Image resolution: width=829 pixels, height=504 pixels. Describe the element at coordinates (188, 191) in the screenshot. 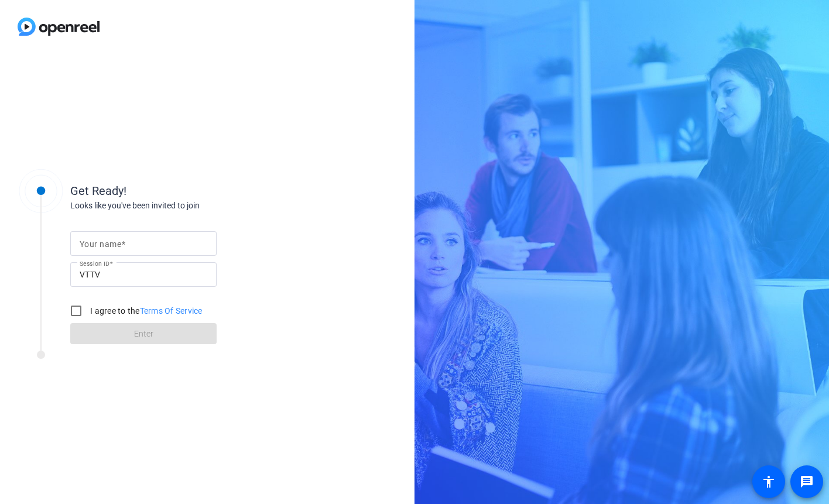

I see `div: Get Ready!` at that location.